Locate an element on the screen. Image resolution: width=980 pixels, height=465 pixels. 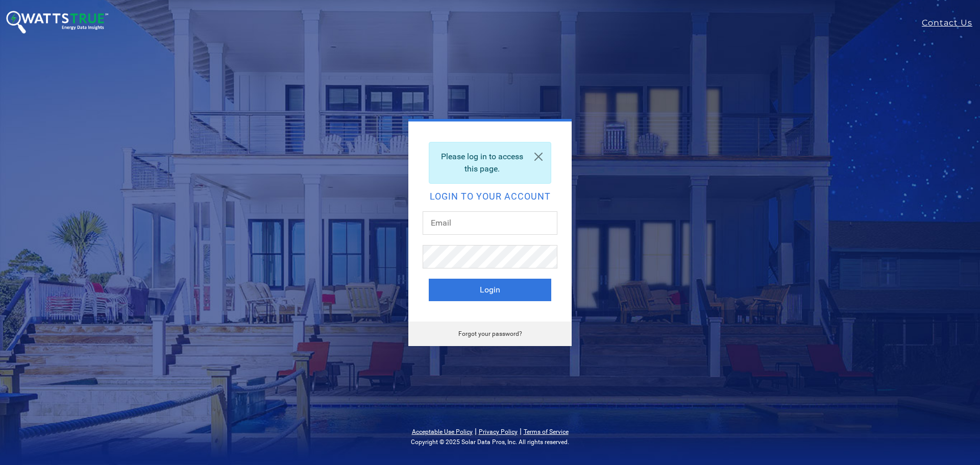
button: Login is located at coordinates (490, 289).